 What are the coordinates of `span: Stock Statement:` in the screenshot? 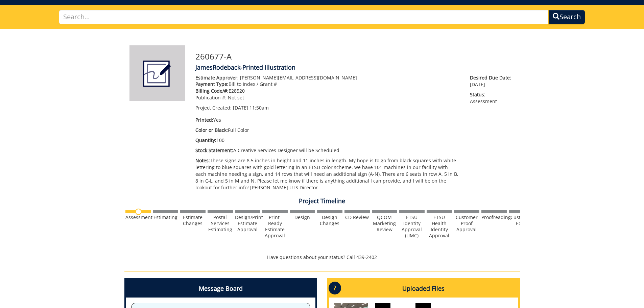 It's located at (215, 150).